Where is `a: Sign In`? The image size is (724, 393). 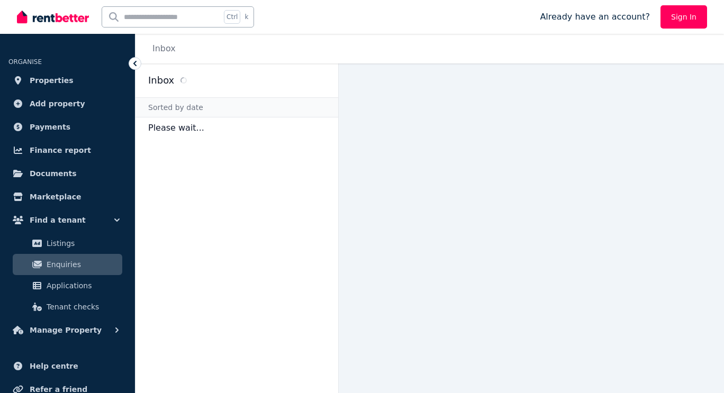 a: Sign In is located at coordinates (684, 17).